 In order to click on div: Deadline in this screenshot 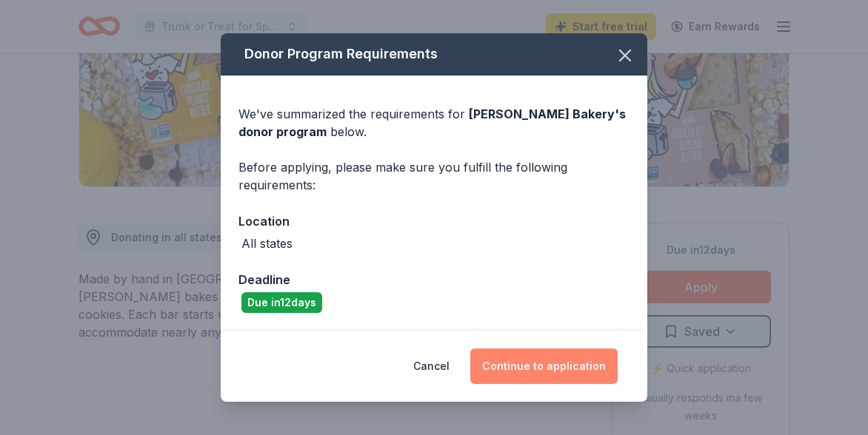, I will do `click(434, 280)`.